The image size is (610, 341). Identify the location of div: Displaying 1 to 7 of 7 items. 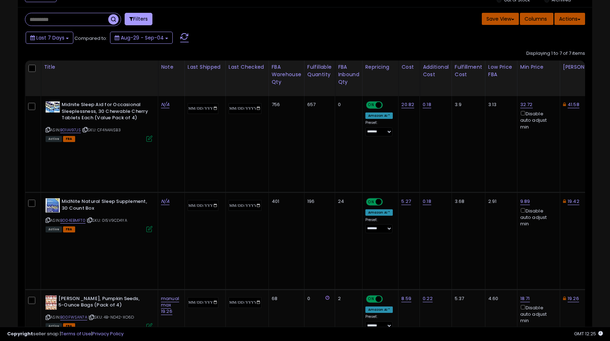
(555, 53).